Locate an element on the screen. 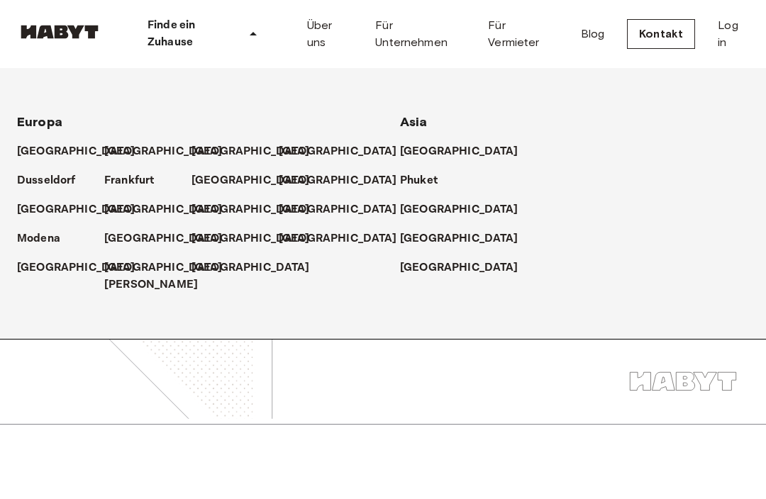  a: Für Unternehmen is located at coordinates (420, 34).